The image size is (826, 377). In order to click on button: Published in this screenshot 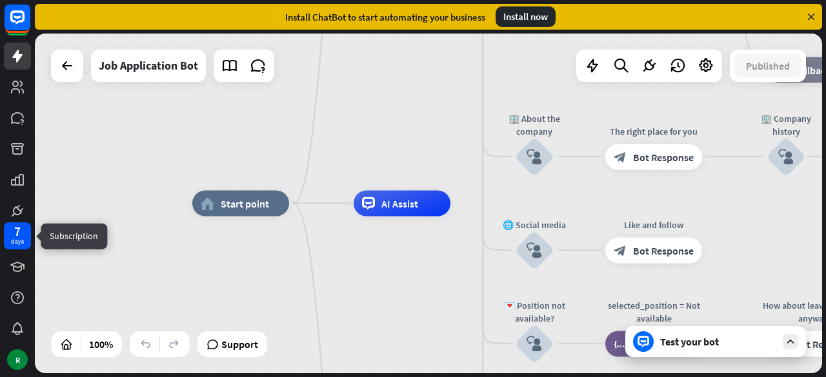, I will do `click(768, 66)`.